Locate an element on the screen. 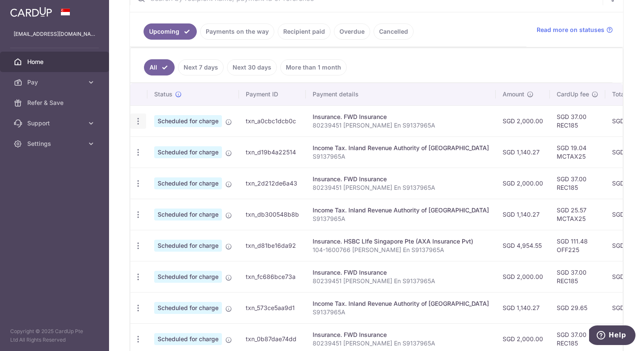  a: Read more on statuses is located at coordinates (575, 30).